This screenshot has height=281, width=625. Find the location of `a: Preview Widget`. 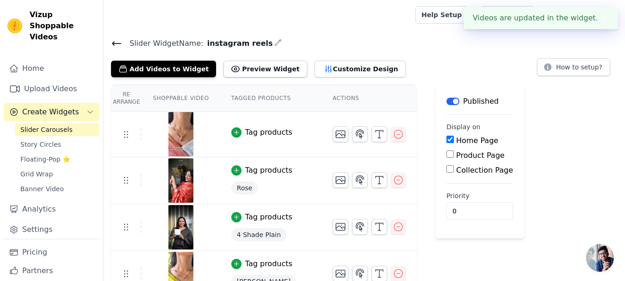

a: Preview Widget is located at coordinates (265, 69).